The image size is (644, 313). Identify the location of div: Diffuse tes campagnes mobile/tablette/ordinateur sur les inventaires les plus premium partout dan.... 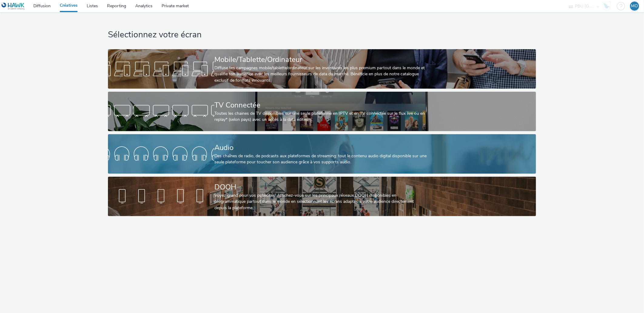
(321, 74).